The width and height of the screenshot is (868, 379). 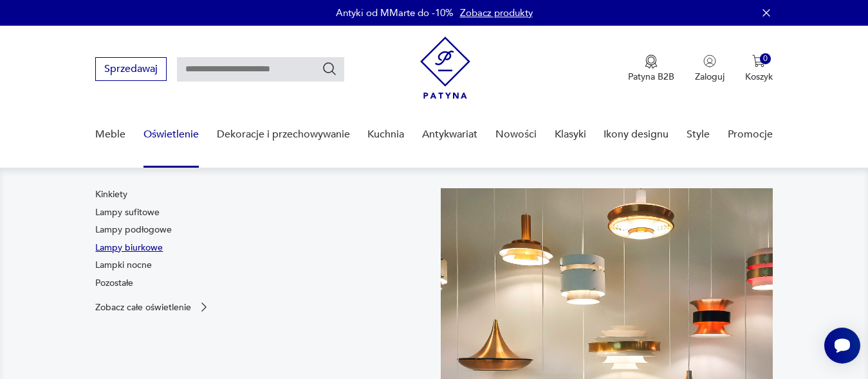 I want to click on img: Ikona medalu, so click(x=651, y=61).